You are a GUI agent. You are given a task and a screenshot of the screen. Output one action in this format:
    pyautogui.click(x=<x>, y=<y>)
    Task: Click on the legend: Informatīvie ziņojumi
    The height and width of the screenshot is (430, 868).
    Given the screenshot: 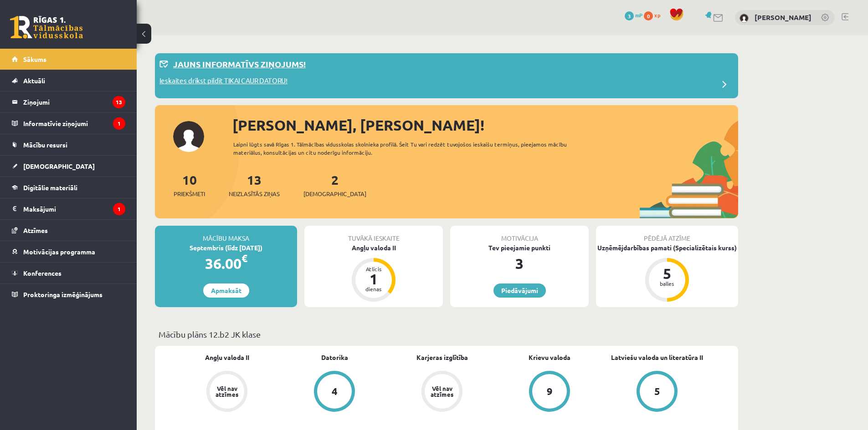 What is the action you would take?
    pyautogui.click(x=75, y=123)
    